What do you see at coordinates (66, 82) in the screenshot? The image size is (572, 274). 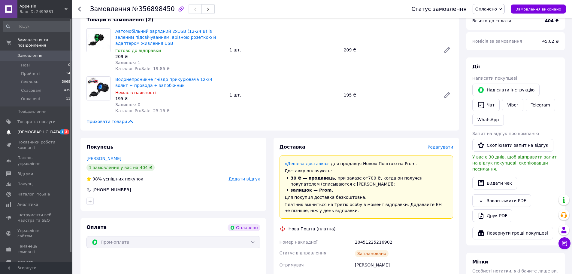 I see `span: 3068` at bounding box center [66, 82].